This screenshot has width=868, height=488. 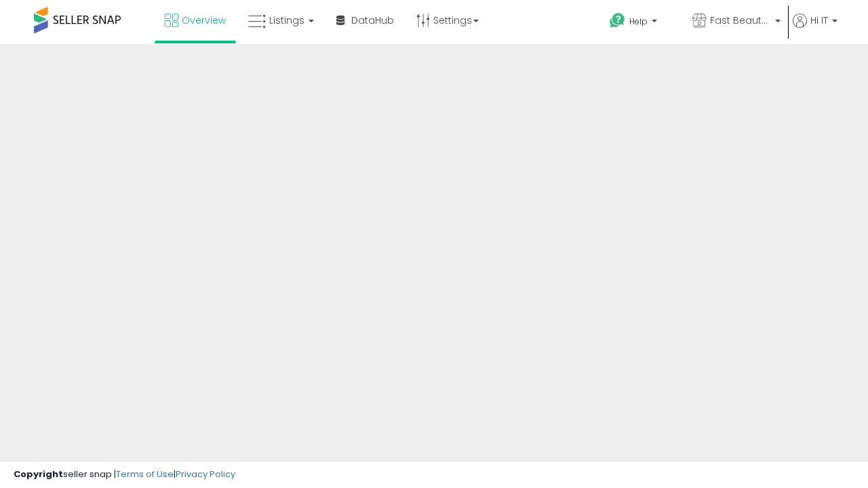 What do you see at coordinates (639, 23) in the screenshot?
I see `a: Help` at bounding box center [639, 23].